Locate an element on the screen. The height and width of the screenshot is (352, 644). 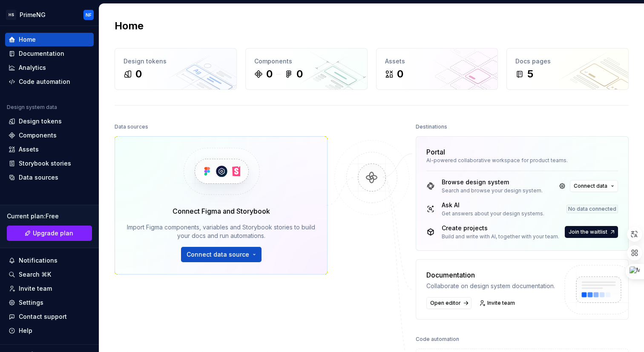
div: Import Figma components, variables and Storybook stories to build your docs and run automations. is located at coordinates (221, 232).